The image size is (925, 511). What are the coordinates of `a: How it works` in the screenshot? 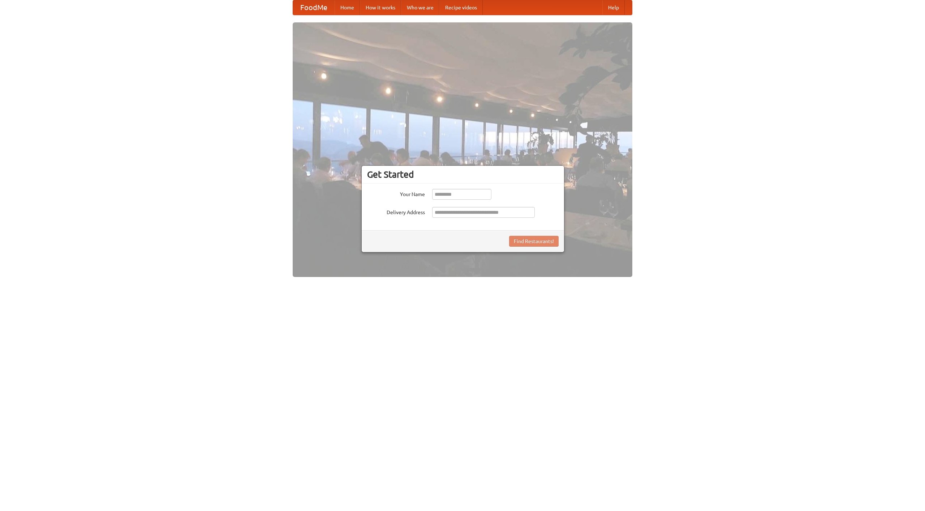 It's located at (380, 8).